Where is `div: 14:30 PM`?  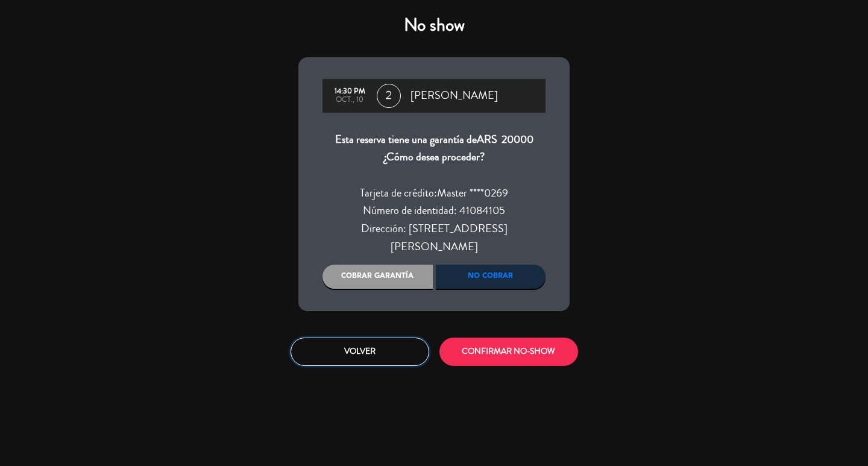 div: 14:30 PM is located at coordinates (350, 92).